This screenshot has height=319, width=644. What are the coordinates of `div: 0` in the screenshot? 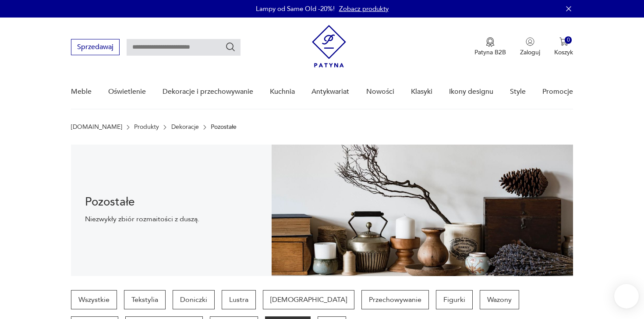 It's located at (568, 40).